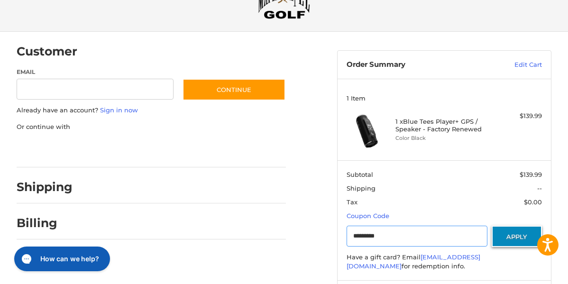 This screenshot has height=284, width=568. Describe the element at coordinates (53, 16) in the screenshot. I see `button: Open gorgias live chat` at that location.